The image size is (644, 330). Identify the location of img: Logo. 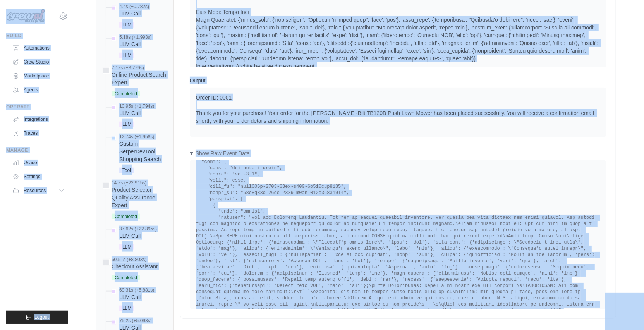
(26, 16).